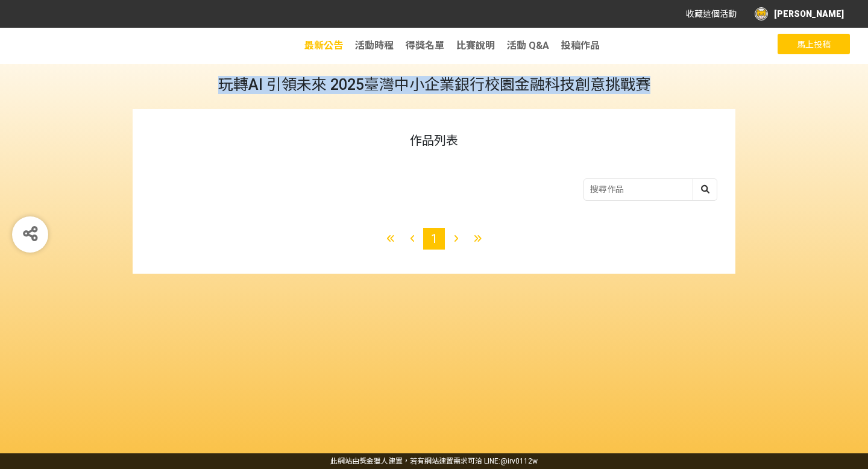  Describe the element at coordinates (711, 14) in the screenshot. I see `span: 收藏這個活動` at that location.